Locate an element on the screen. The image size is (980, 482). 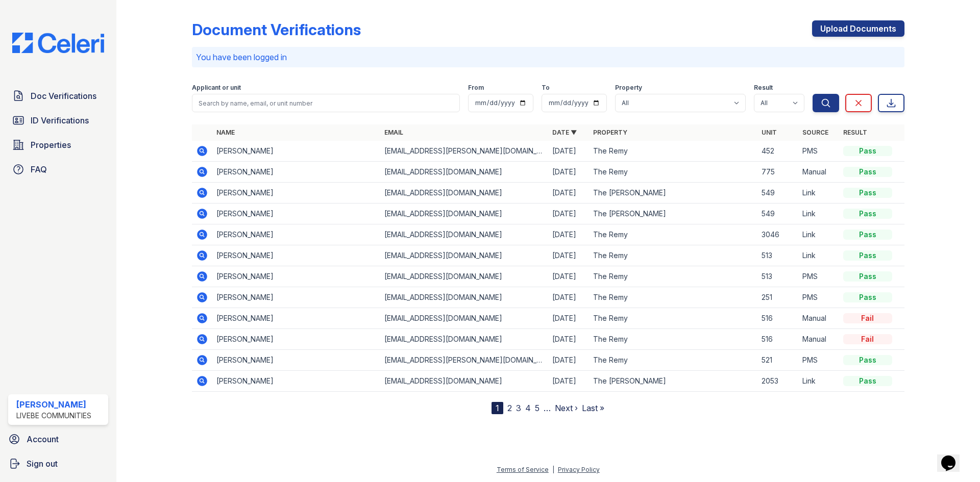
a: Last » is located at coordinates (593, 408).